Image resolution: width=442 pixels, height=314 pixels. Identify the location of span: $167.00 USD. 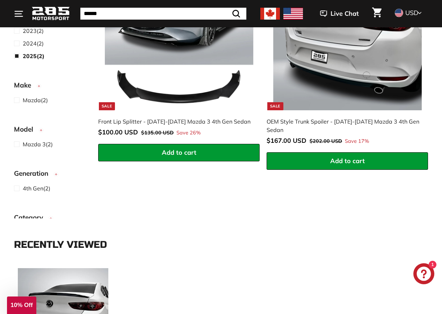
(287, 140).